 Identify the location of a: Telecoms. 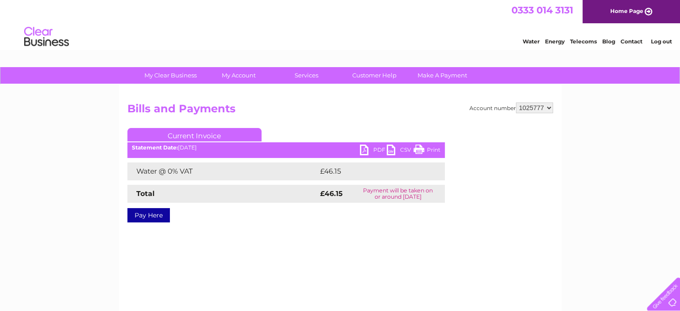
(584, 41).